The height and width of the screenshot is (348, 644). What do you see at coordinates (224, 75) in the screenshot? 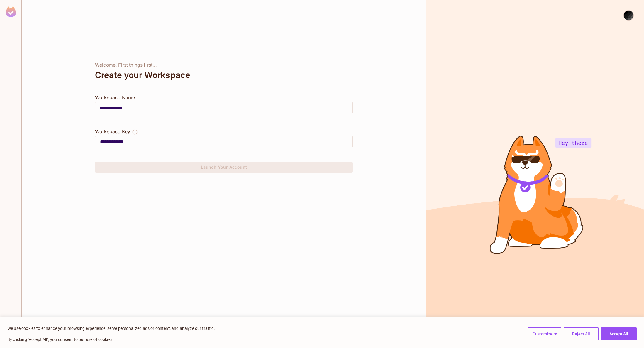
I see `div: Create your Workspace` at bounding box center [224, 75].